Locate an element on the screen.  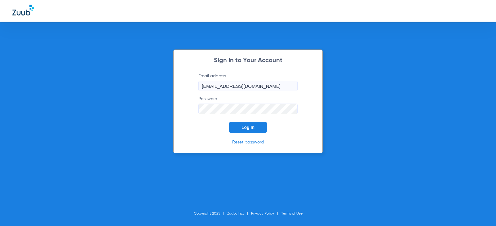
a: Privacy Policy is located at coordinates (262, 214).